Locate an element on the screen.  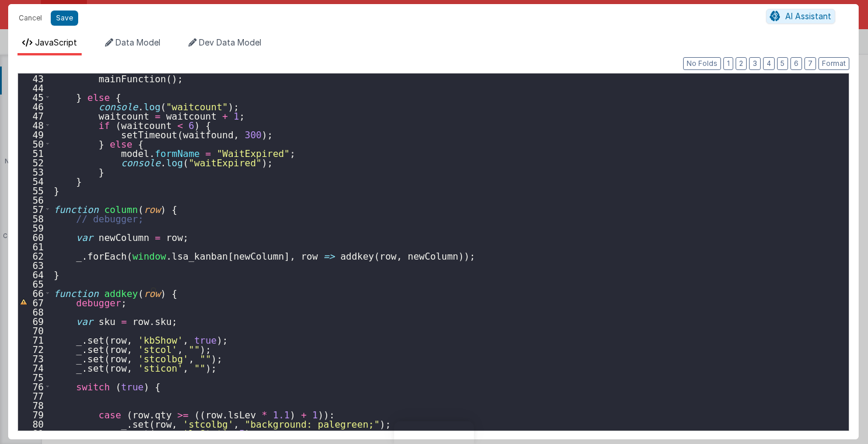
div: 77 is located at coordinates (35, 396).